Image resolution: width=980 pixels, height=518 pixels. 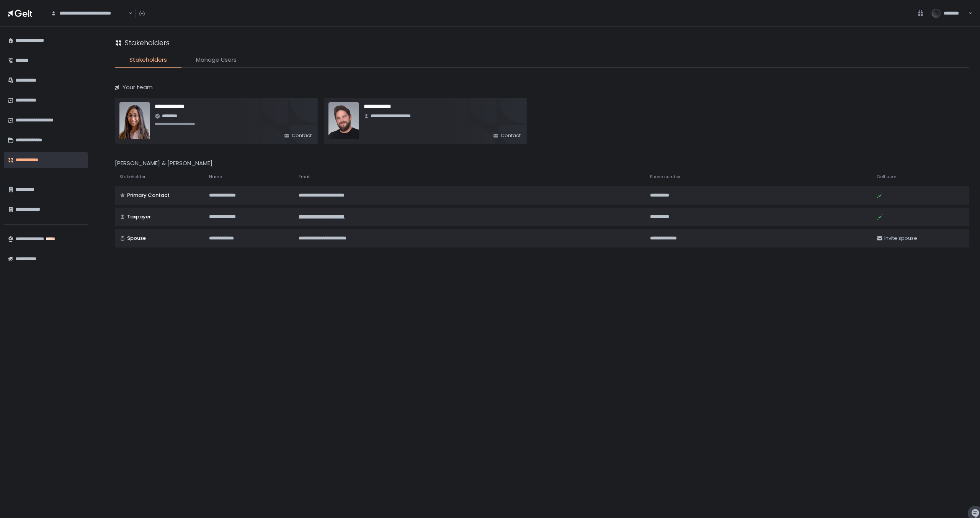 What do you see at coordinates (216, 60) in the screenshot?
I see `span: Manage Users` at bounding box center [216, 60].